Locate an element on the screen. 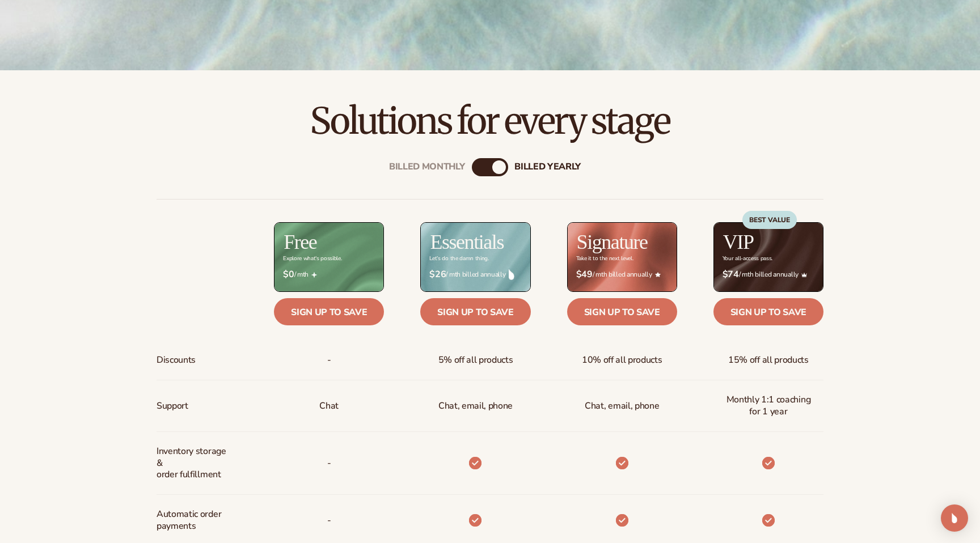 The image size is (980, 543). span: Monthly 1:1 coaching for 1 year is located at coordinates (768, 406).